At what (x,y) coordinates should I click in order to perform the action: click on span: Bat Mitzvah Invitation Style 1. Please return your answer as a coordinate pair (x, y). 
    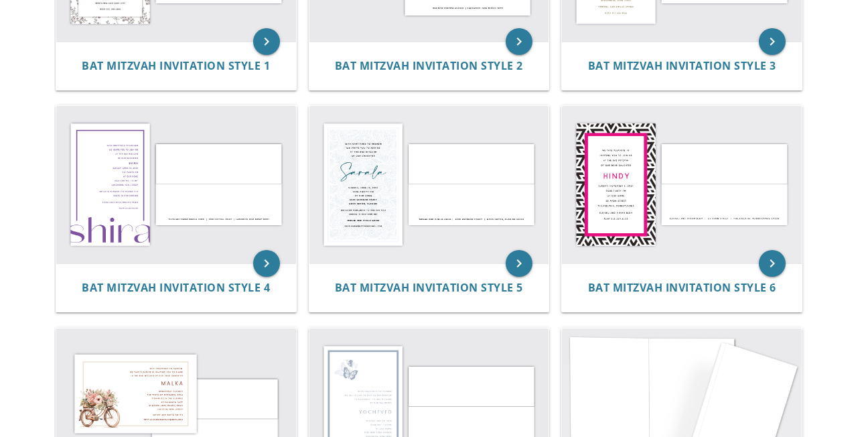
    Looking at the image, I should click on (176, 65).